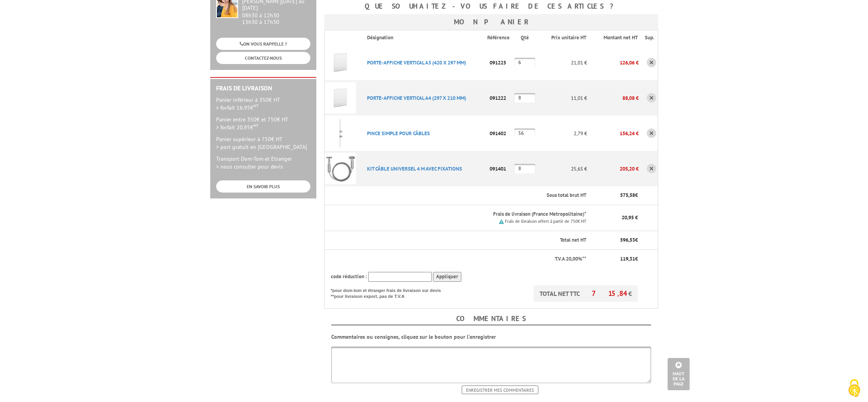  What do you see at coordinates (565, 37) in the screenshot?
I see `p: Prix unitaire HT` at bounding box center [565, 37].